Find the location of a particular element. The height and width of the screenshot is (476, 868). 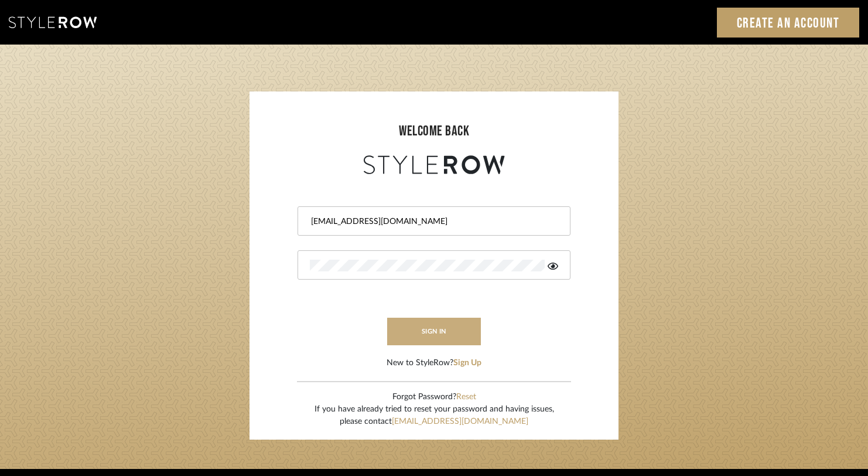

div: Forgot Password? is located at coordinates (434, 397).